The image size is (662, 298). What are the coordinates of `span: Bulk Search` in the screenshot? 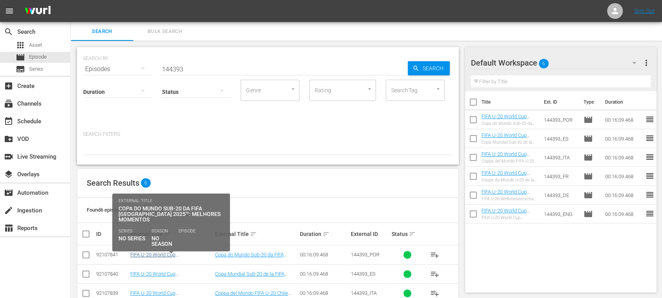 It's located at (165, 31).